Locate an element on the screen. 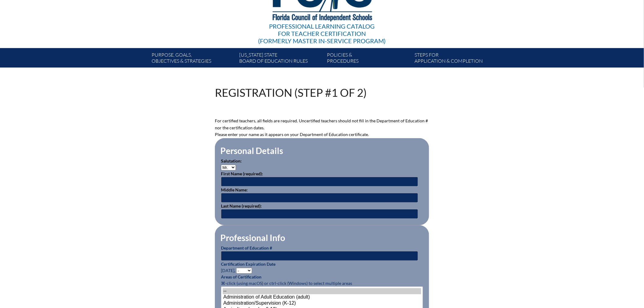  label: Department of Education # is located at coordinates (247, 248).